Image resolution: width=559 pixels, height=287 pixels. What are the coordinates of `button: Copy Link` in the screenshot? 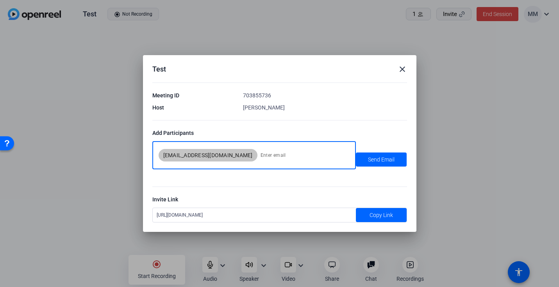 It's located at (381, 215).